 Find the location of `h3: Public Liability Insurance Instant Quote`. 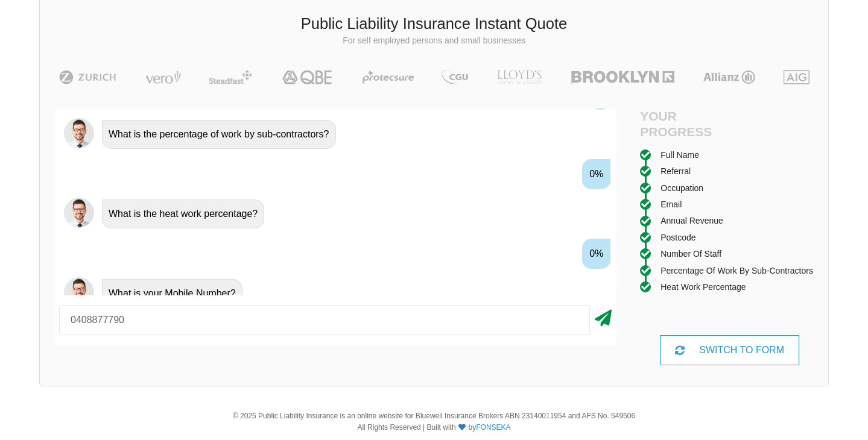

h3: Public Liability Insurance Instant Quote is located at coordinates (434, 24).